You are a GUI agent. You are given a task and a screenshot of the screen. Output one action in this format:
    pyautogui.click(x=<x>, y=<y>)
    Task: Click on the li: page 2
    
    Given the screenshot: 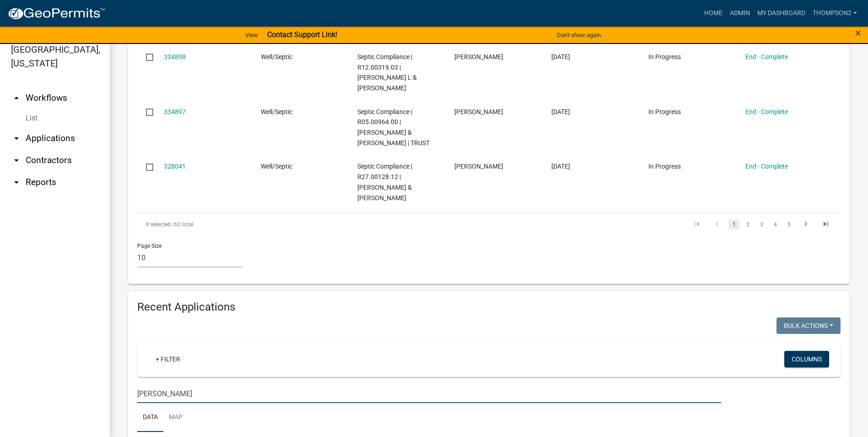 What is the action you would take?
    pyautogui.click(x=748, y=224)
    